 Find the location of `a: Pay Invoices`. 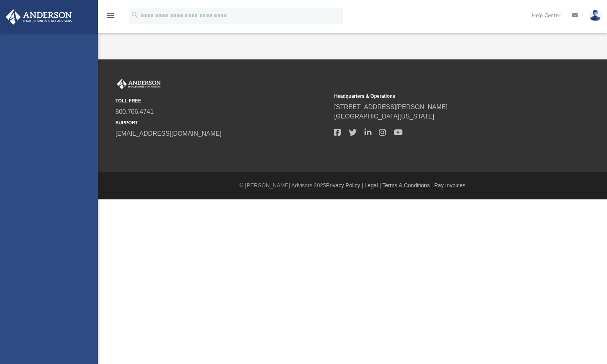

a: Pay Invoices is located at coordinates (449, 185).